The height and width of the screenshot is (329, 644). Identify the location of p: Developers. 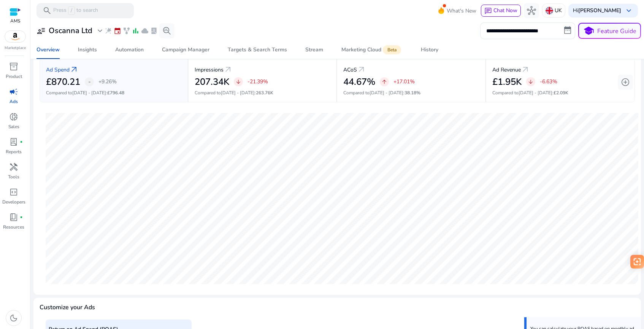
(14, 202).